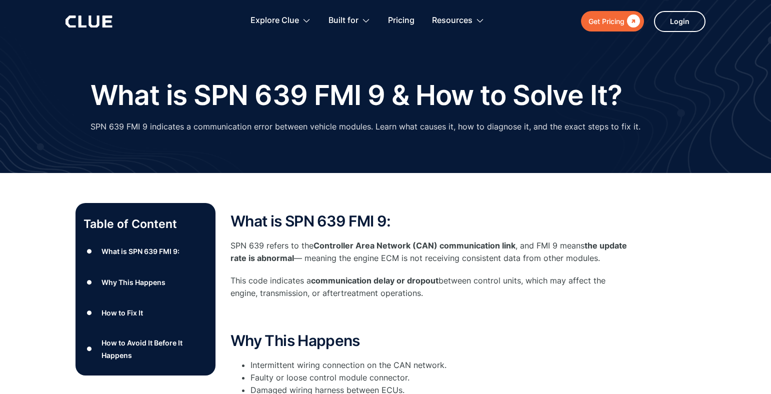 The image size is (771, 394). I want to click on strong: the update rate is abnormal, so click(428, 251).